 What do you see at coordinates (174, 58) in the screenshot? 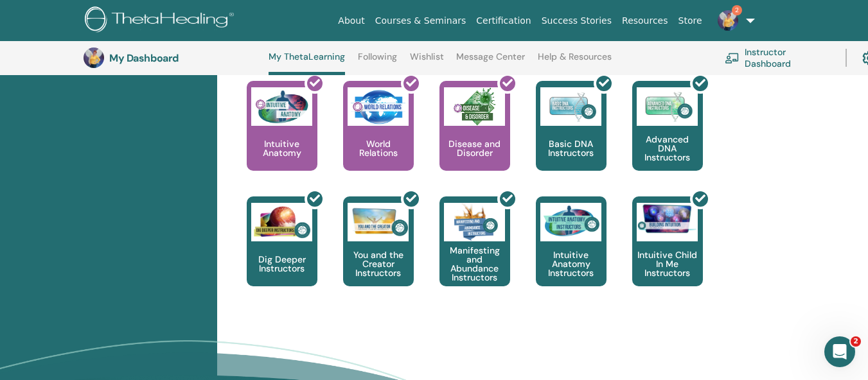
I see `h3: My Dashboard` at bounding box center [174, 58].